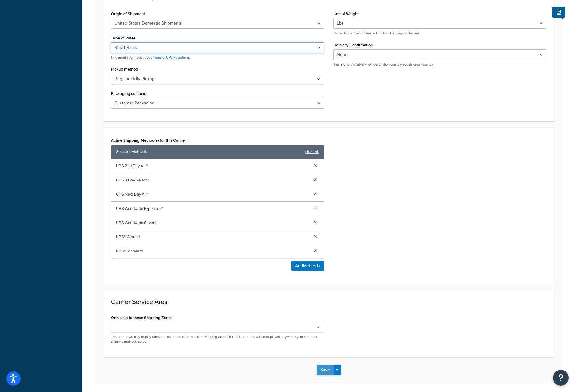  I want to click on p: Find more information about here., so click(217, 58).